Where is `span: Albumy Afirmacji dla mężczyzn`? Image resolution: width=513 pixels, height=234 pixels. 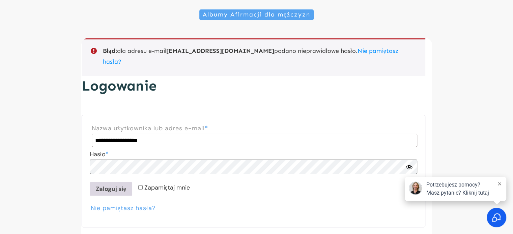
span: Albumy Afirmacji dla mężczyzn is located at coordinates (256, 15).